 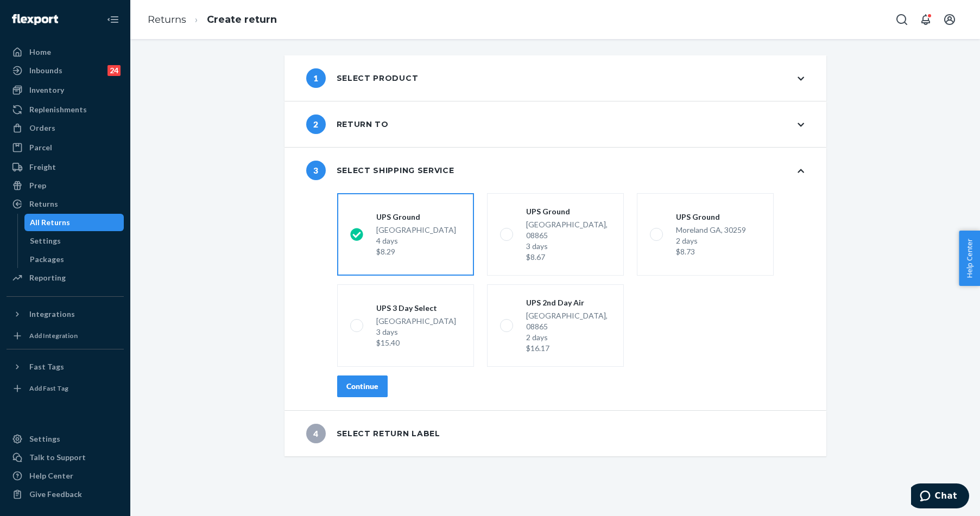 I want to click on div: Select shipping service, so click(x=380, y=170).